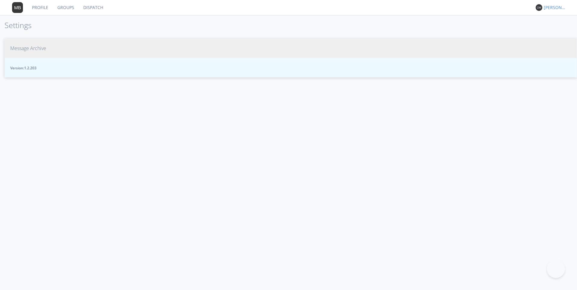 The image size is (577, 290). I want to click on button: Message Archive, so click(290, 48).